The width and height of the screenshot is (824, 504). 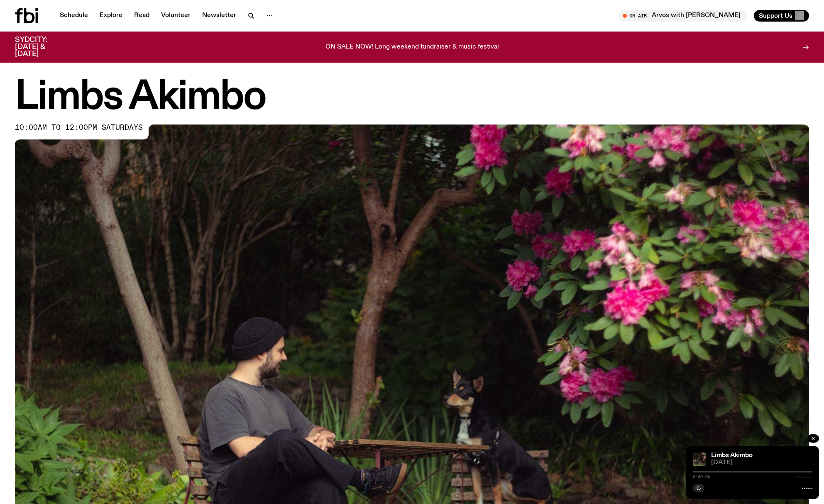 I want to click on span: 0:00:00, so click(x=702, y=477).